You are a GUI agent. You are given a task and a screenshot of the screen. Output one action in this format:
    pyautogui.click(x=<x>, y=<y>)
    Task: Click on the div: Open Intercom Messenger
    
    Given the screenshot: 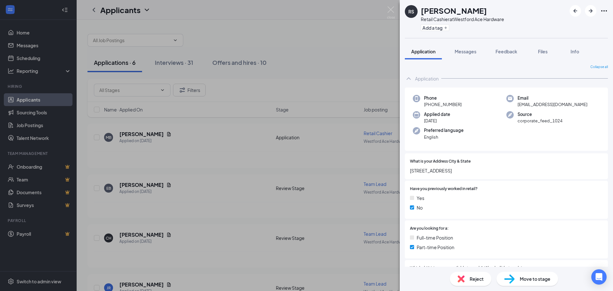 What is the action you would take?
    pyautogui.click(x=599, y=277)
    